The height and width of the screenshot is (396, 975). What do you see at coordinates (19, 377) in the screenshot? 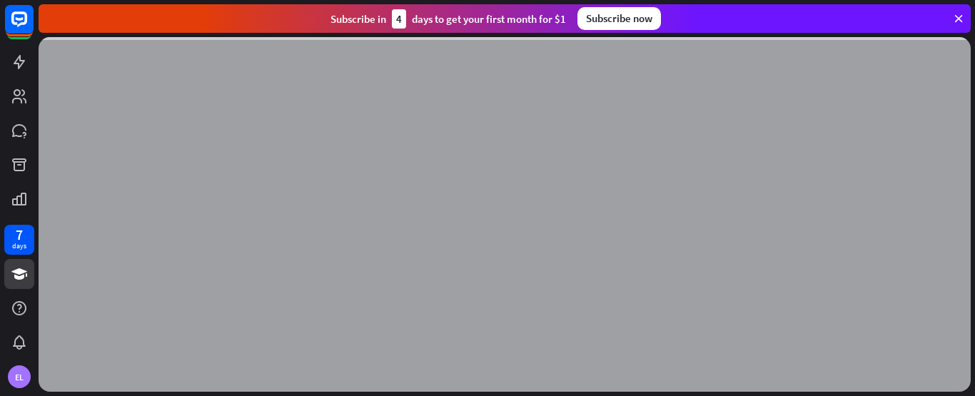
I see `div: EL` at bounding box center [19, 377].